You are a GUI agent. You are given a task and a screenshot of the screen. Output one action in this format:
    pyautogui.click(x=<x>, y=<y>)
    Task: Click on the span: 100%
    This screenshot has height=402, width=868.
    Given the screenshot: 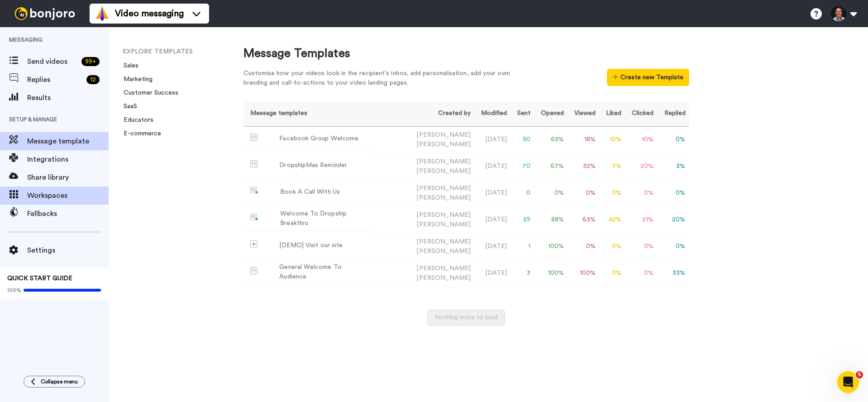 What is the action you would take?
    pyautogui.click(x=14, y=290)
    